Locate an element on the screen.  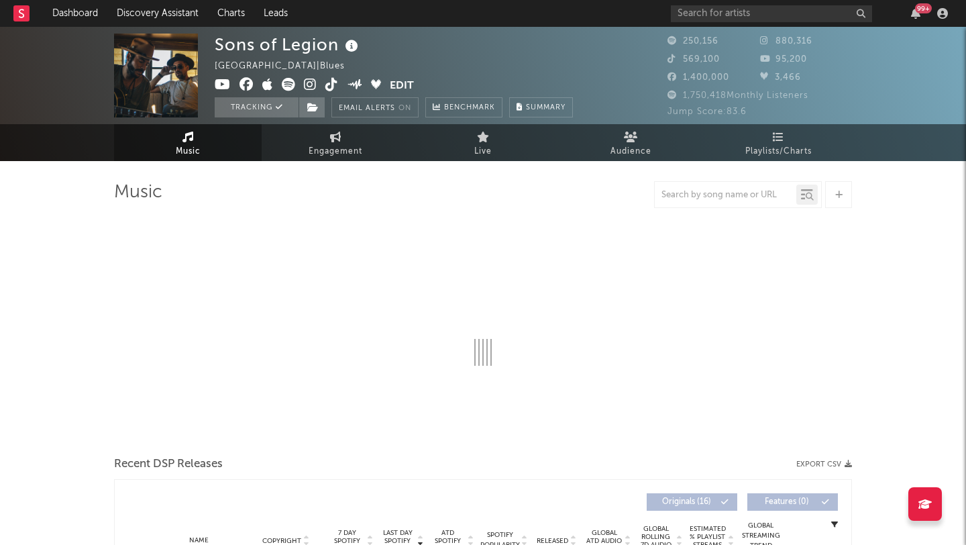
span: Features ( 0 ) is located at coordinates (787, 502).